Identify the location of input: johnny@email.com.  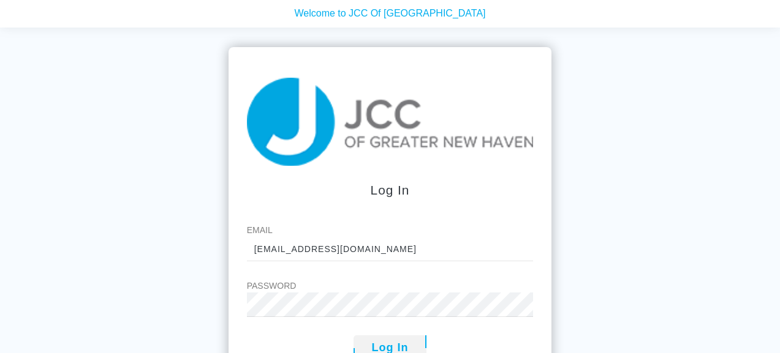
(390, 249).